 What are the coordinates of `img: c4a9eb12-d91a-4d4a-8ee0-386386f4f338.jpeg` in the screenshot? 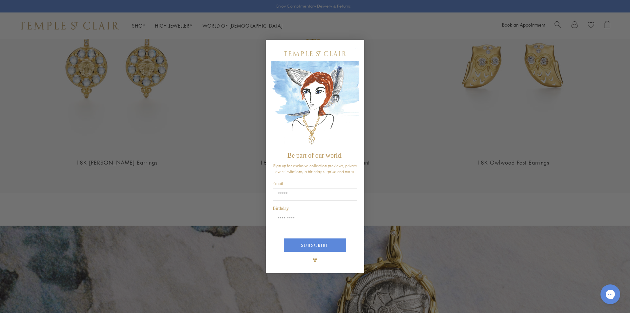 It's located at (315, 105).